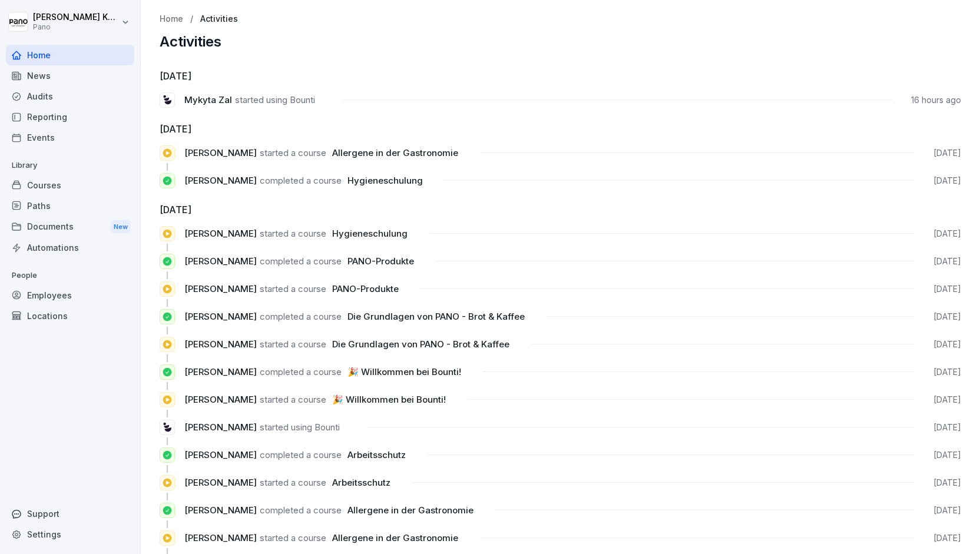 This screenshot has width=980, height=554. Describe the element at coordinates (171, 19) in the screenshot. I see `p: Home` at that location.